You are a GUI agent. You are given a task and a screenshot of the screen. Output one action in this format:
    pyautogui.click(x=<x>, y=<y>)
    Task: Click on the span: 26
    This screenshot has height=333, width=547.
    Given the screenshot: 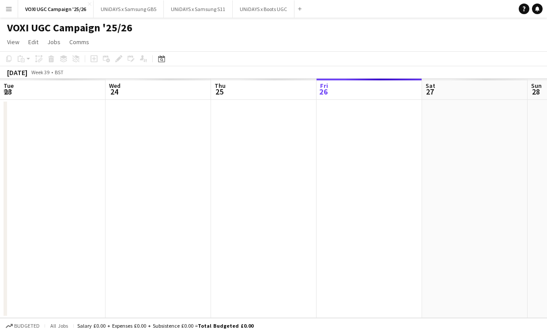 What is the action you would take?
    pyautogui.click(x=323, y=91)
    